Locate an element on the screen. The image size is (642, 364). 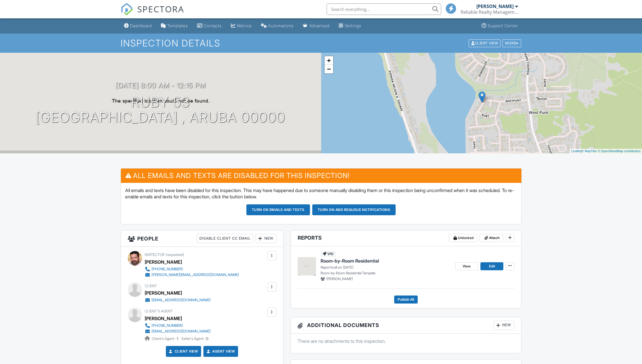
span: Client's Agent is located at coordinates (159, 311).